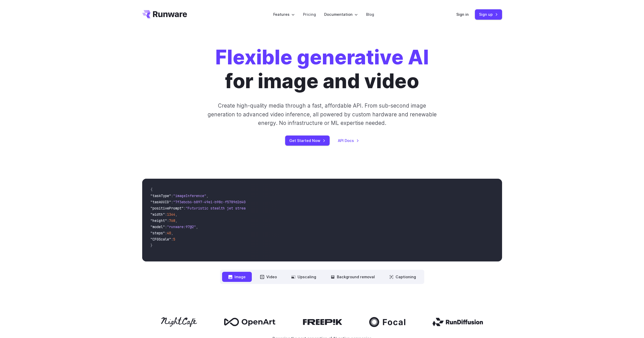 The width and height of the screenshot is (644, 338). I want to click on span: 768, so click(172, 220).